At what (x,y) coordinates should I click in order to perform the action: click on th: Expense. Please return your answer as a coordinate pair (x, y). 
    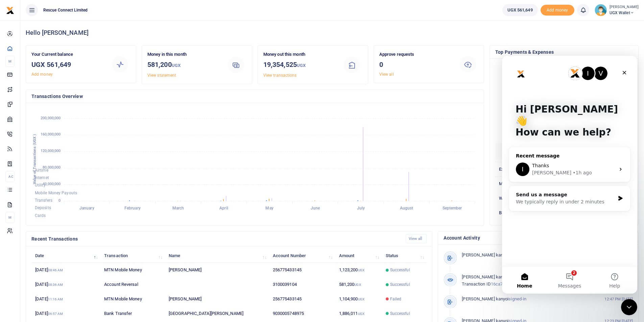
    Looking at the image, I should click on (524, 169).